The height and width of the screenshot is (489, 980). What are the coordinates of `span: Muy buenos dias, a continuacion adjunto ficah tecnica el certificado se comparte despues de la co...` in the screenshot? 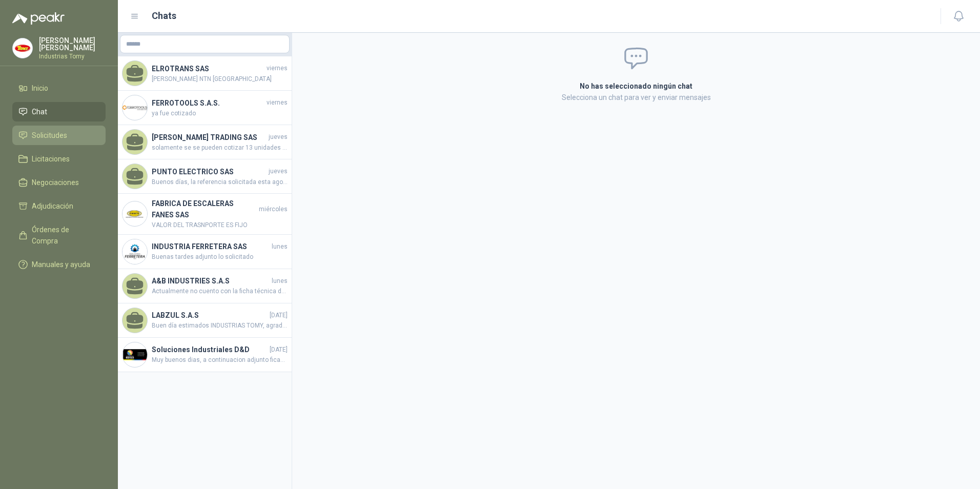 It's located at (219, 359).